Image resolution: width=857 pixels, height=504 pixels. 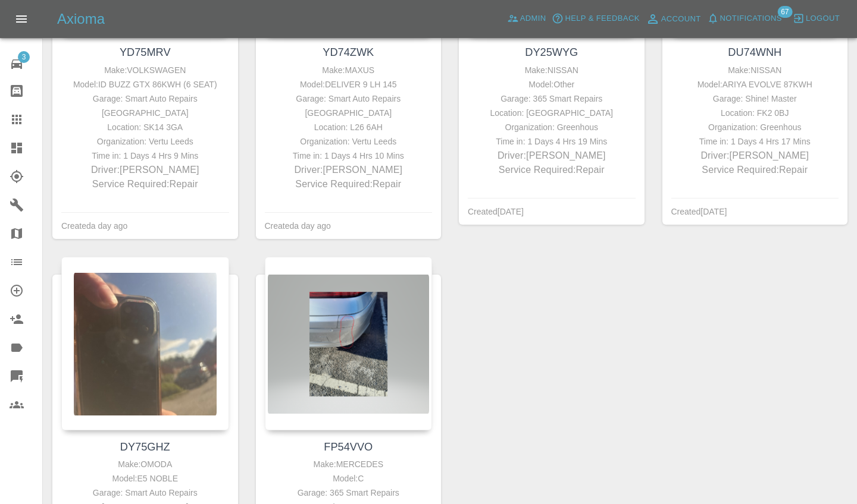 What do you see at coordinates (349, 155) in the screenshot?
I see `div: Time in: 1 Days 4 Hrs 10 Mins` at bounding box center [349, 155].